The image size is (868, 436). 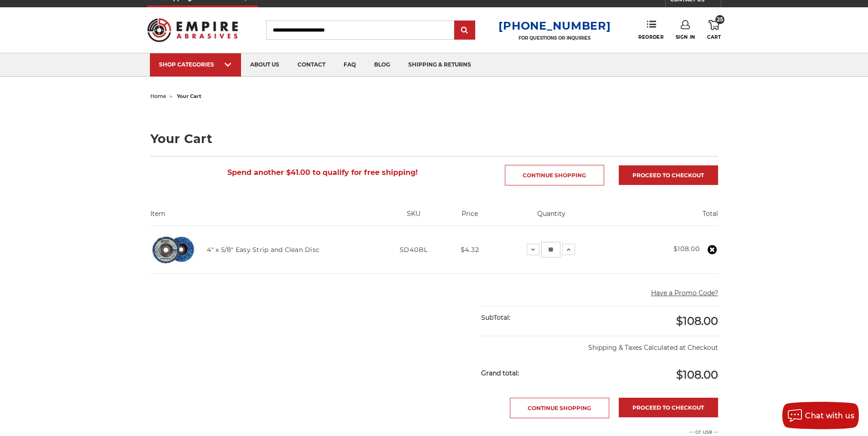 What do you see at coordinates (664, 217) in the screenshot?
I see `th: Total` at bounding box center [664, 217].